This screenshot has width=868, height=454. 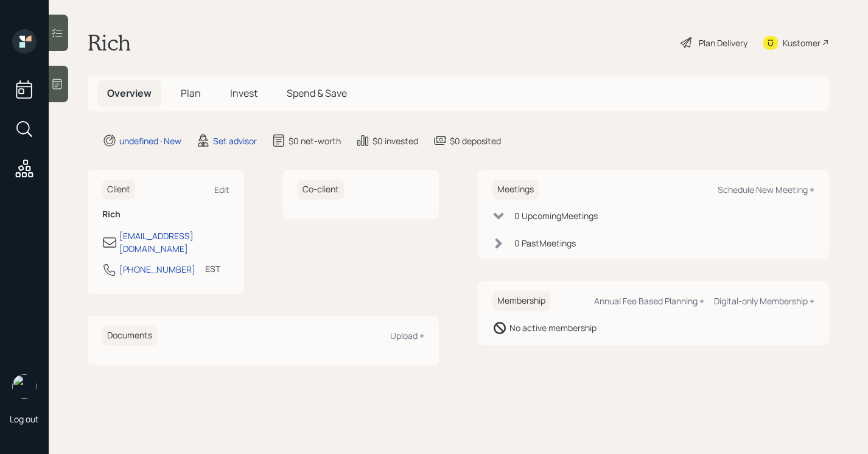 I want to click on h6: Client, so click(x=119, y=189).